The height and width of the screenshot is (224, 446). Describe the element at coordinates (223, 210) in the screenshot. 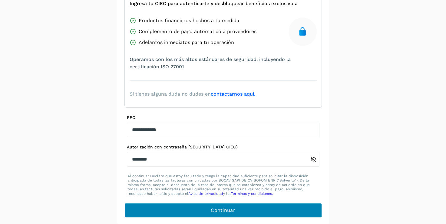

I see `button: Continuar` at that location.